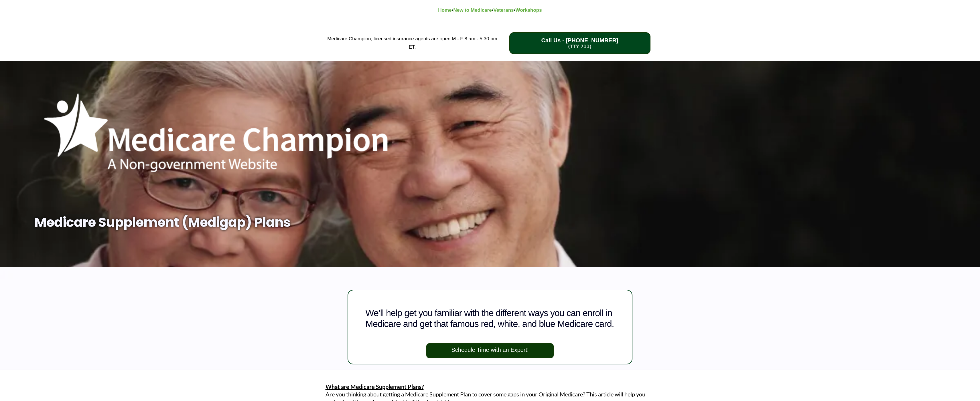 This screenshot has height=401, width=980. What do you see at coordinates (374, 387) in the screenshot?
I see `u: What are Medicare Supplement Plans?` at bounding box center [374, 387].